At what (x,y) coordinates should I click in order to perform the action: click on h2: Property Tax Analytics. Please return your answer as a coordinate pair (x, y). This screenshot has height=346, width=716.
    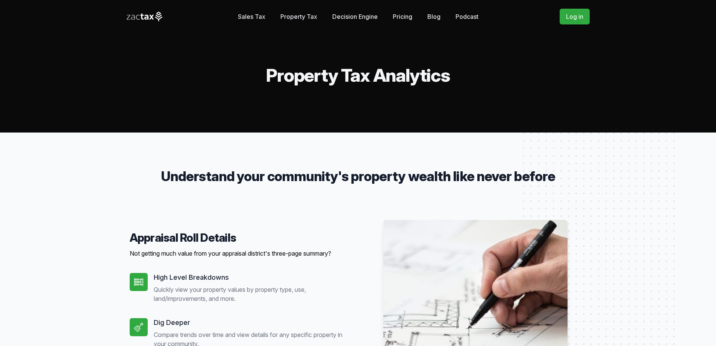
    Looking at the image, I should click on (358, 75).